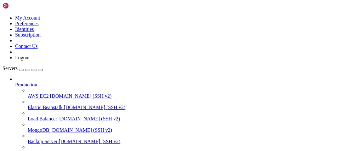 Image resolution: width=344 pixels, height=151 pixels. What do you see at coordinates (28, 18) in the screenshot?
I see `a: My Account` at bounding box center [28, 18].